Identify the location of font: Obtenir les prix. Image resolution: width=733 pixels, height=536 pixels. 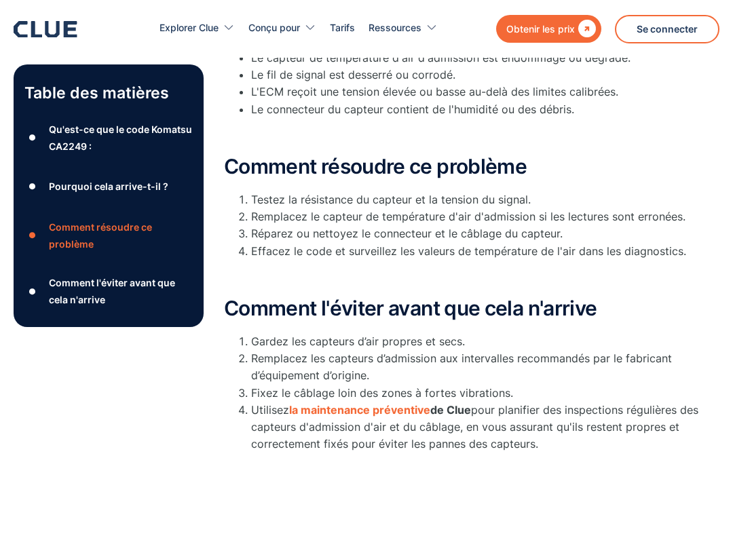
(540, 29).